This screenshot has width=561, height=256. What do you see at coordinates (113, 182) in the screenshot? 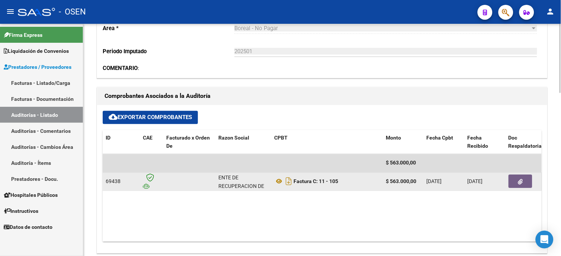
I see `span: 69438` at bounding box center [113, 182].